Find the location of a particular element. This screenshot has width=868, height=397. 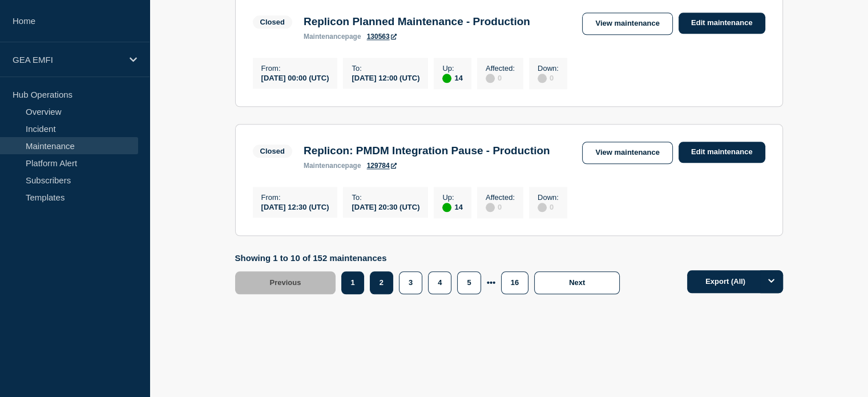

a: 129784 is located at coordinates (382, 166).